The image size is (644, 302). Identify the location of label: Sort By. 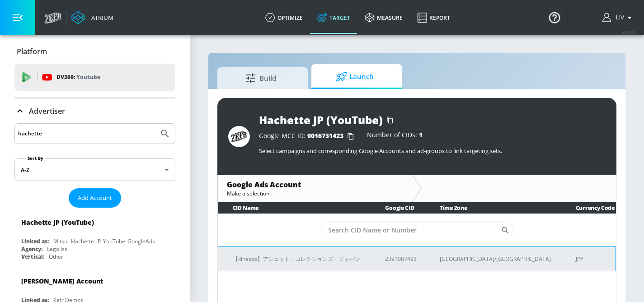
(35, 158).